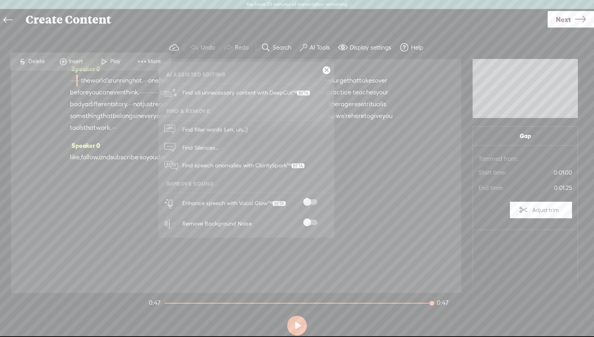 Image resolution: width=594 pixels, height=337 pixels. I want to click on span: the, so click(86, 81).